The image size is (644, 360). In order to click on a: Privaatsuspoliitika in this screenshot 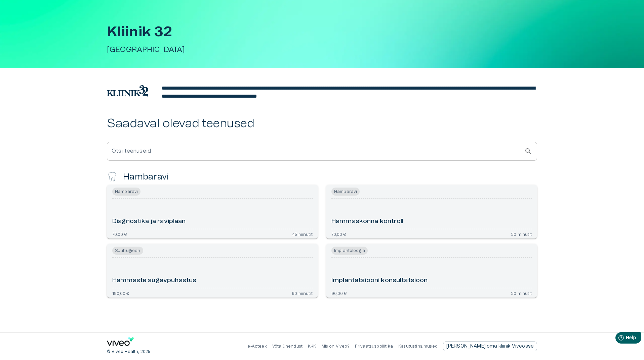, I will do `click(373, 346)`.